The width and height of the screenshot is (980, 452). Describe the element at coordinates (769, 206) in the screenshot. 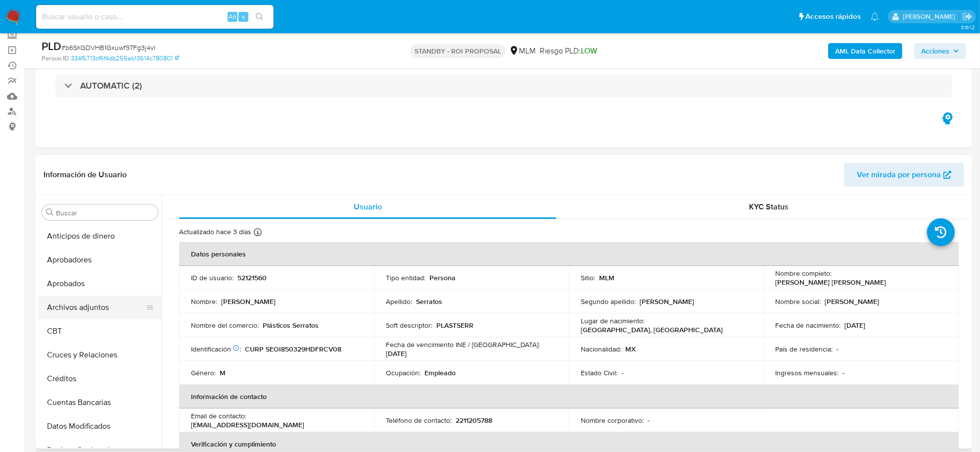

I see `span: KYC Status` at that location.